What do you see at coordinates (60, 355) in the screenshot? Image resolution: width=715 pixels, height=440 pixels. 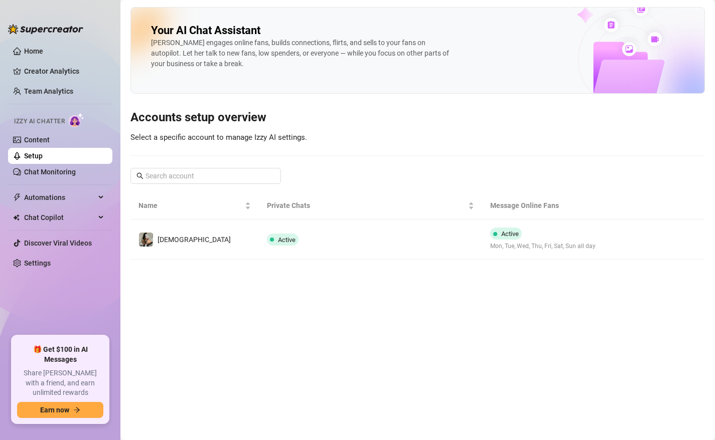 I see `span: 🎁 Get $100 in AI Messages` at bounding box center [60, 355].